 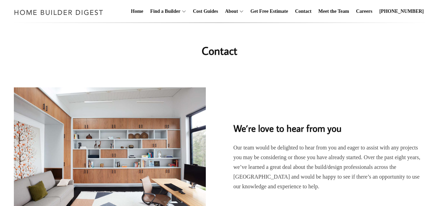 What do you see at coordinates (303, 11) in the screenshot?
I see `a: Contact` at bounding box center [303, 11].